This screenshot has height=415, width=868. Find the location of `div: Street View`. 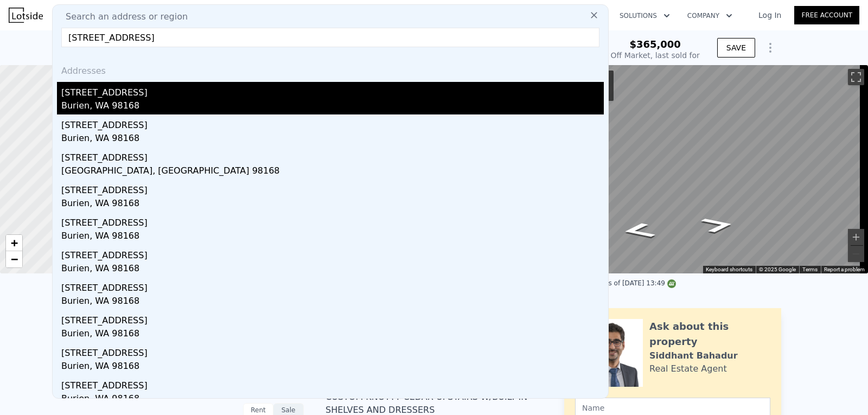

div: Street View is located at coordinates (682, 169).